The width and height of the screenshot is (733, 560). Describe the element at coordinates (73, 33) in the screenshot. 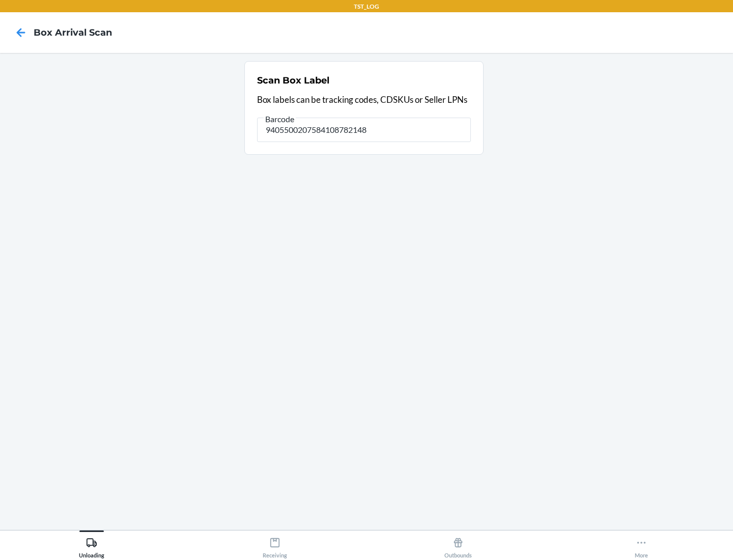

I see `h4: Box Arrival Scan` at that location.